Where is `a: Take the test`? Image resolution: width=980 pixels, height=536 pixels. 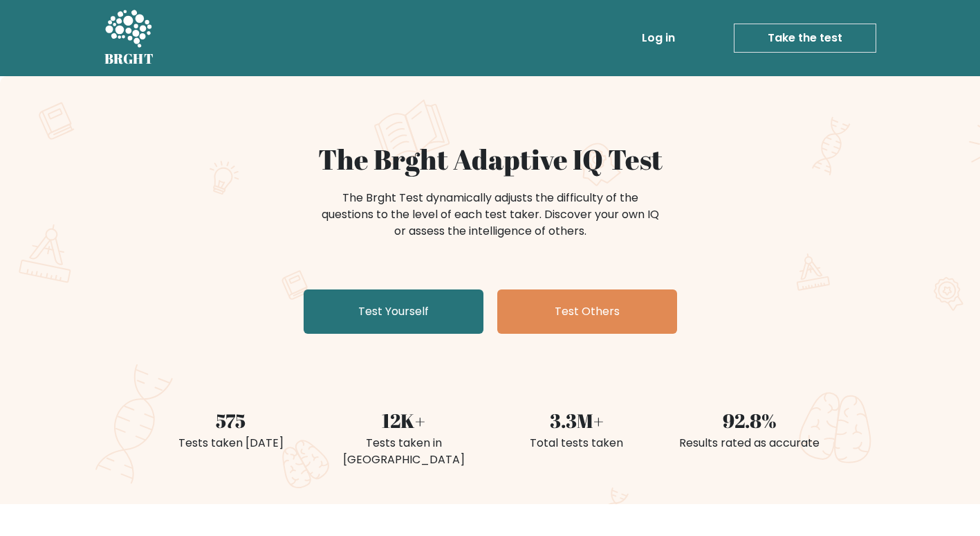
a: Take the test is located at coordinates (805, 38).